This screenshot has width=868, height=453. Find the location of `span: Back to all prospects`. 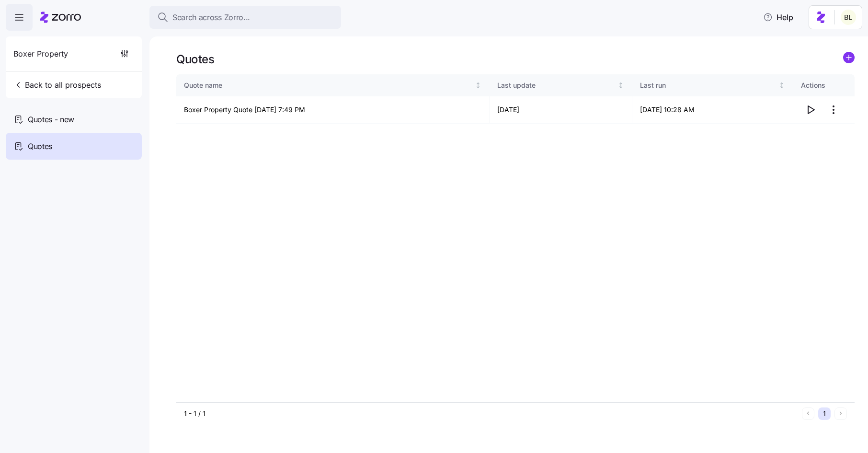

span: Back to all prospects is located at coordinates (57, 85).